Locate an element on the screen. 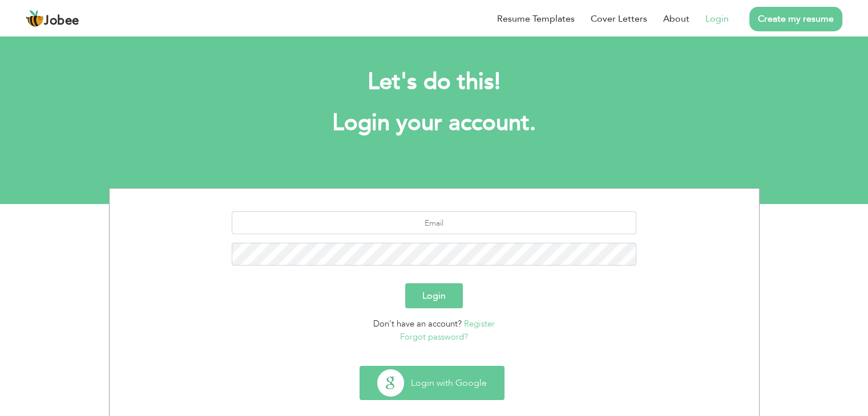 The image size is (868, 416). input: Email is located at coordinates (434, 223).